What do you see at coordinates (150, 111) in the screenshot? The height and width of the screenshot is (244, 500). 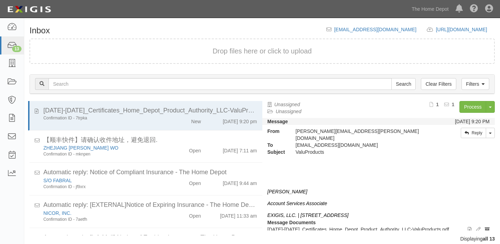 I see `div: 2025-2026_Certificates_Home_Depot_Product_Authority_LLC-ValuProducts.pdf` at bounding box center [150, 111].